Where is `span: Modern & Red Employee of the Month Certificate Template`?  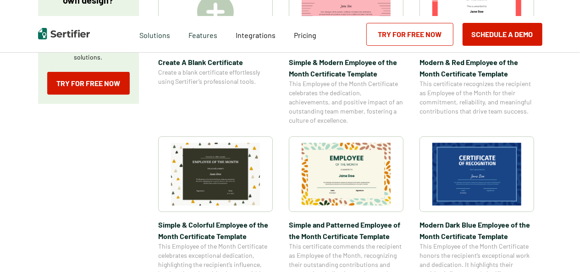
span: Modern & Red Employee of the Month Certificate Template is located at coordinates (477, 68).